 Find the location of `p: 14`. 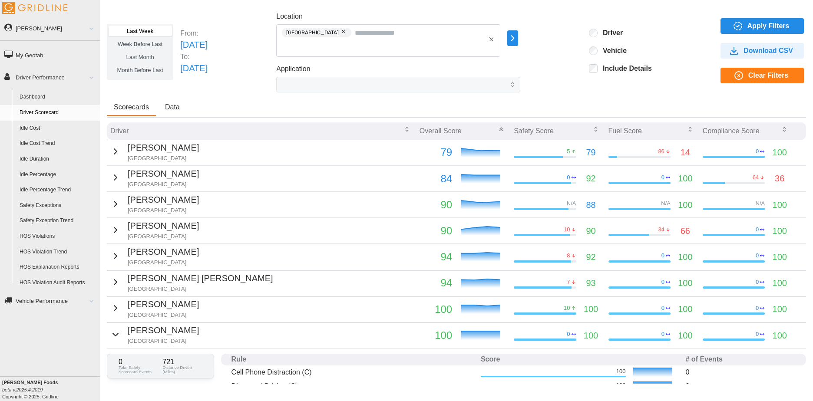

p: 14 is located at coordinates (685, 152).